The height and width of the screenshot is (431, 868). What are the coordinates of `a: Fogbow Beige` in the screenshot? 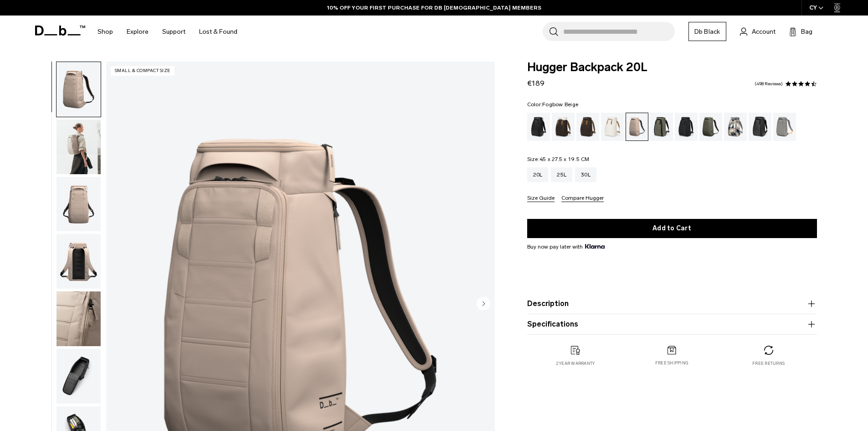 It's located at (637, 127).